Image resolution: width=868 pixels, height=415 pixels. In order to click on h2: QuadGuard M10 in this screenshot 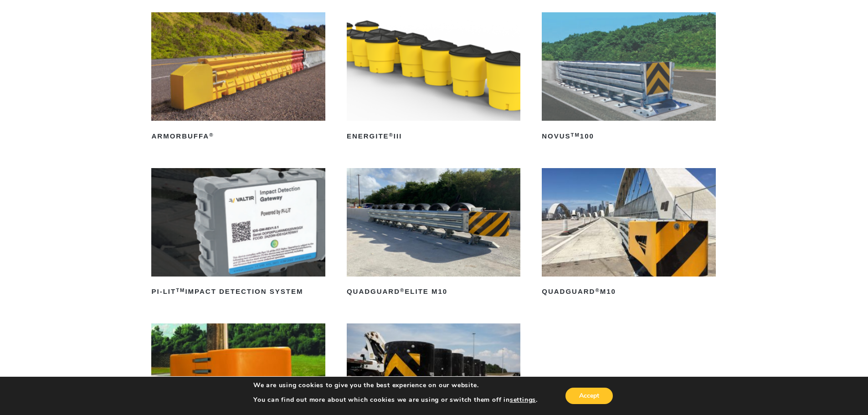, I will do `click(628, 292)`.